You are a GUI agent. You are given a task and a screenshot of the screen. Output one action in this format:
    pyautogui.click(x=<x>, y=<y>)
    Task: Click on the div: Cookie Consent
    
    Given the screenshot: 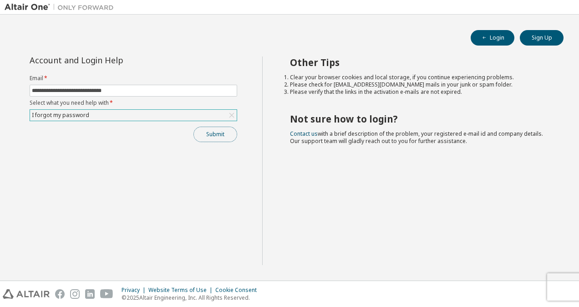 What is the action you would take?
    pyautogui.click(x=239, y=290)
    